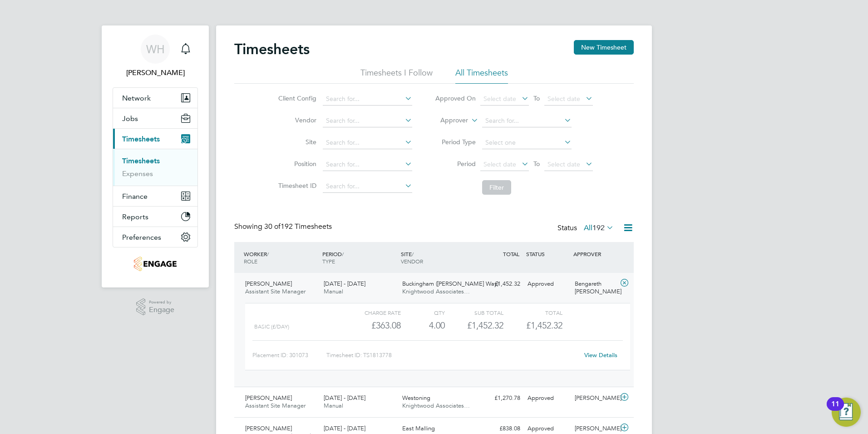  What do you see at coordinates (423, 312) in the screenshot?
I see `div: QTY` at bounding box center [423, 312].